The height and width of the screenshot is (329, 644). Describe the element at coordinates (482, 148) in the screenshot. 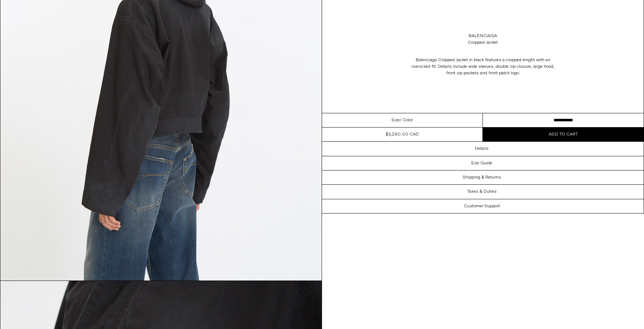

I see `h3: Details` at that location.